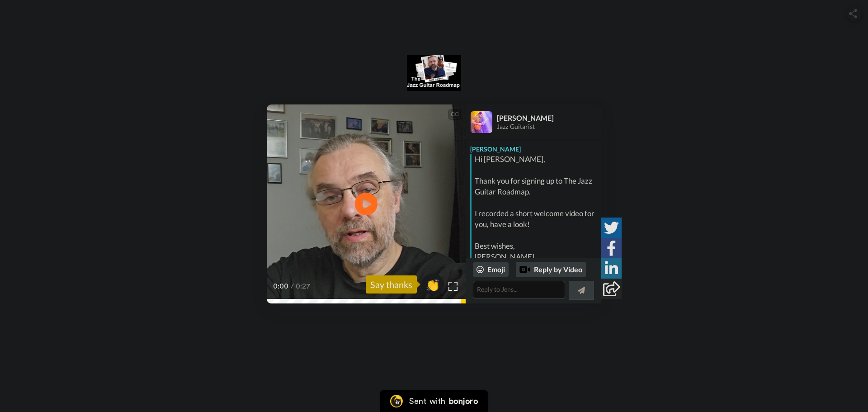 This screenshot has height=412, width=868. Describe the element at coordinates (454, 114) in the screenshot. I see `div: CC` at that location.